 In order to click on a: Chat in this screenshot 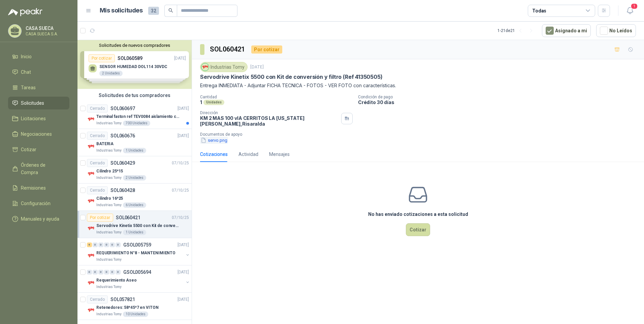, I will do `click(39, 72)`.